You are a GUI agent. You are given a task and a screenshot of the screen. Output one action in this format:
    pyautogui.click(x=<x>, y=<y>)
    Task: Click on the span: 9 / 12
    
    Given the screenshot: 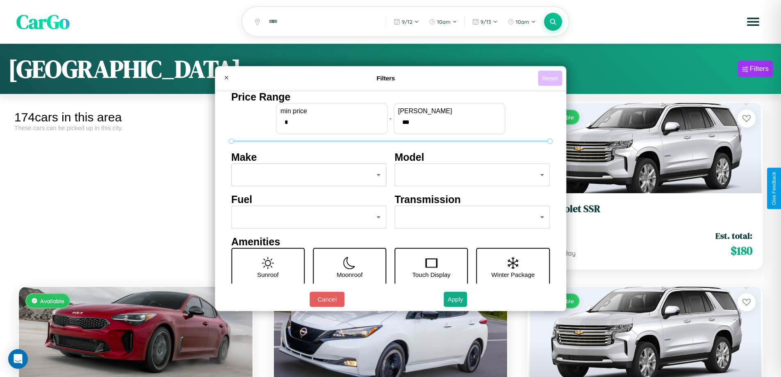 What is the action you would take?
    pyautogui.click(x=407, y=22)
    